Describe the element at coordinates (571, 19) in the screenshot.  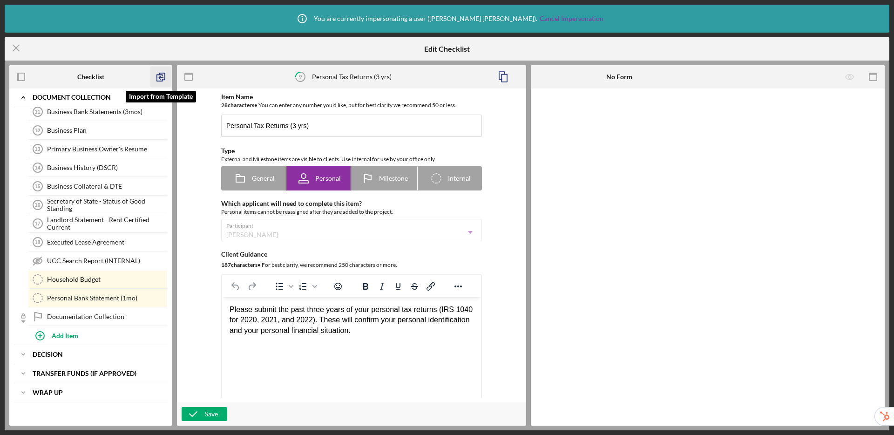
I see `a: Cancel Impersonation` at that location.